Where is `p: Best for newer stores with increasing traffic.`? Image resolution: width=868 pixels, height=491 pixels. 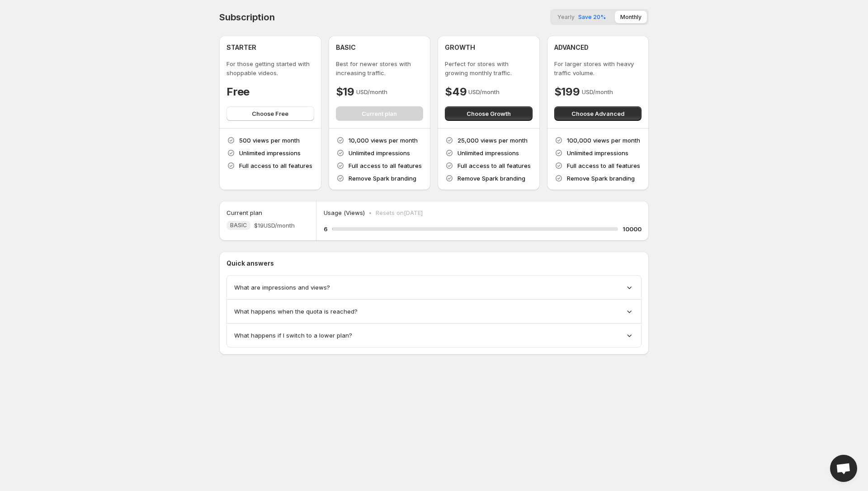
p: Best for newer stores with increasing traffic. is located at coordinates (380, 68).